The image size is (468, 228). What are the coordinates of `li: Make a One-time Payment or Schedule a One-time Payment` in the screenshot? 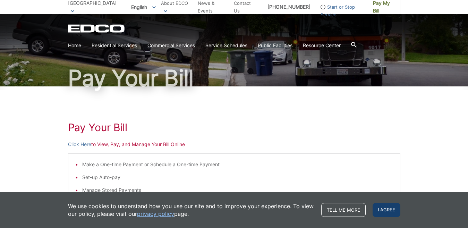 It's located at (238, 165).